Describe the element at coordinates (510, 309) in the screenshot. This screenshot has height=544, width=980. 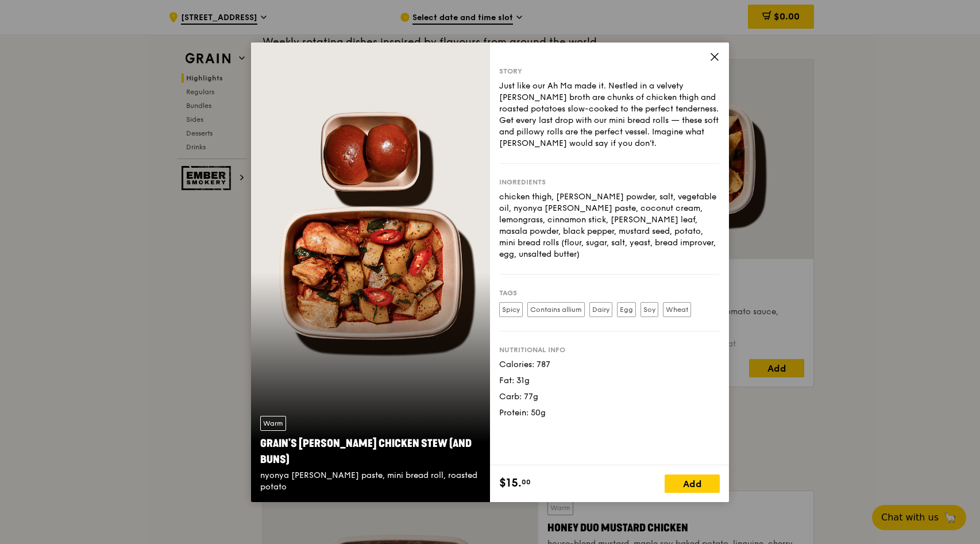
I see `label: Spicy` at that location.